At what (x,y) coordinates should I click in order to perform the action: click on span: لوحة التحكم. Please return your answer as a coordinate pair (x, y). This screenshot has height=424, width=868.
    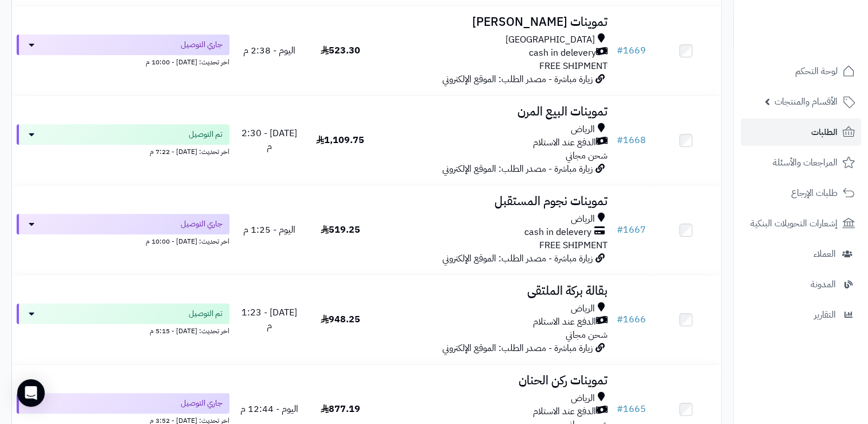
    Looking at the image, I should click on (816, 71).